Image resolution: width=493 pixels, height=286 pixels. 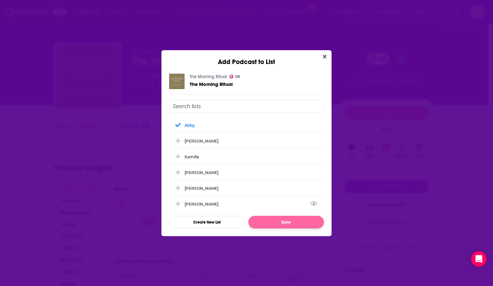 What do you see at coordinates (247, 141) in the screenshot?
I see `div: Logan` at bounding box center [247, 141].